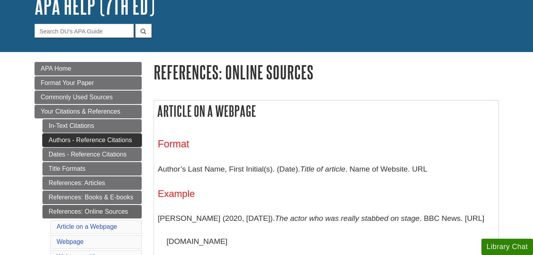 This screenshot has width=533, height=255. I want to click on a: References: Online Sources, so click(92, 211).